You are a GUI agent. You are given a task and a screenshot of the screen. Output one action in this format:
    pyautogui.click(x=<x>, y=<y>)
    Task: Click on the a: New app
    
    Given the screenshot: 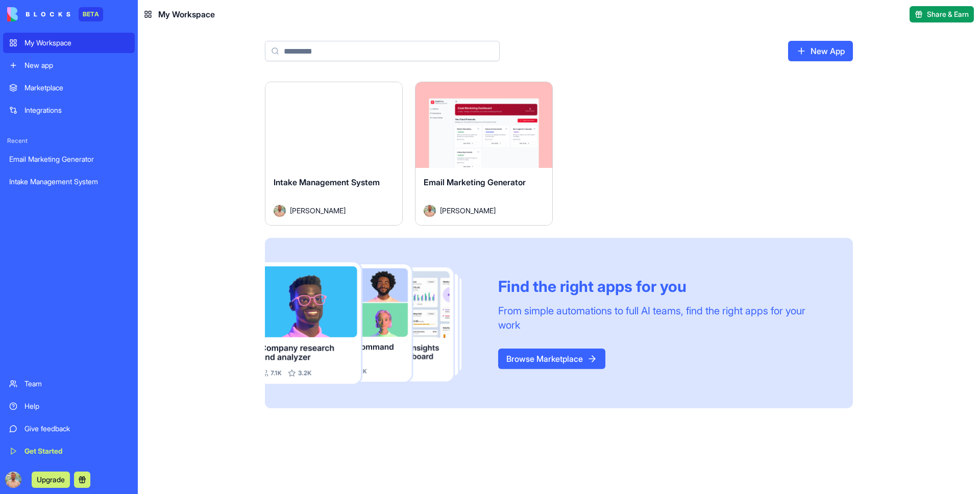 What is the action you would take?
    pyautogui.click(x=69, y=65)
    